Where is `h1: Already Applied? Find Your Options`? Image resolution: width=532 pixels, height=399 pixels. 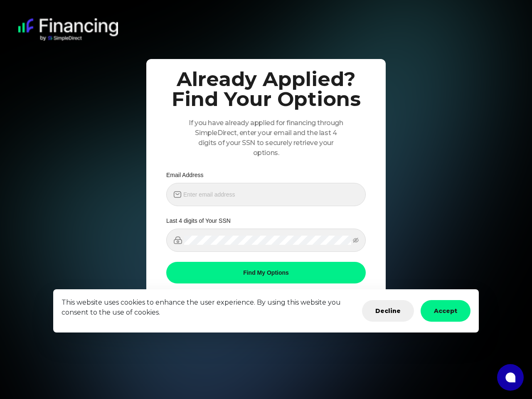 h1: Already Applied? Find Your Options is located at coordinates (266, 89).